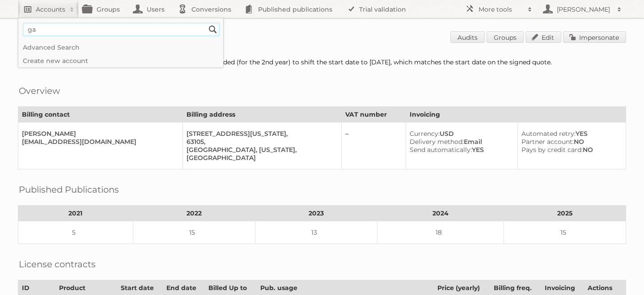 The image size is (644, 295). Describe the element at coordinates (552, 150) in the screenshot. I see `span: Pays by credit card:` at that location.